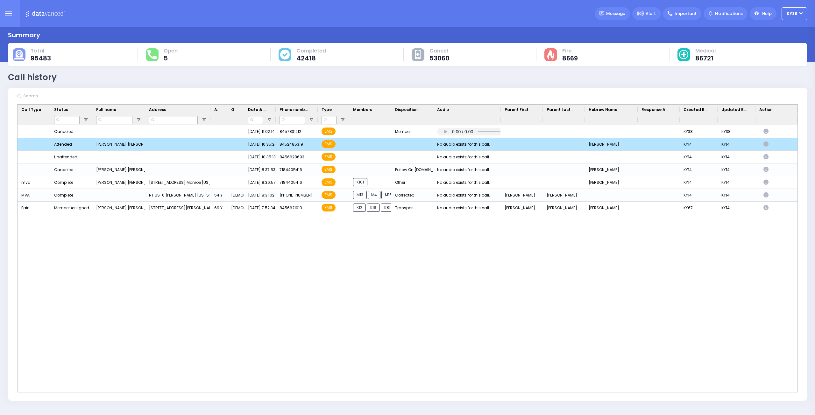  I want to click on div: KY67, so click(698, 208).